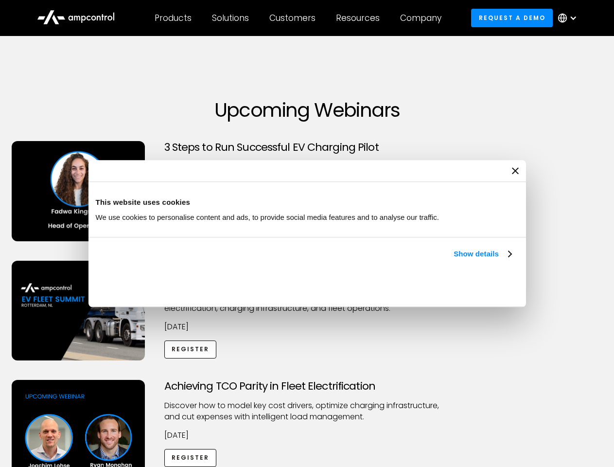 Image resolution: width=614 pixels, height=467 pixels. I want to click on a: Show details, so click(482, 254).